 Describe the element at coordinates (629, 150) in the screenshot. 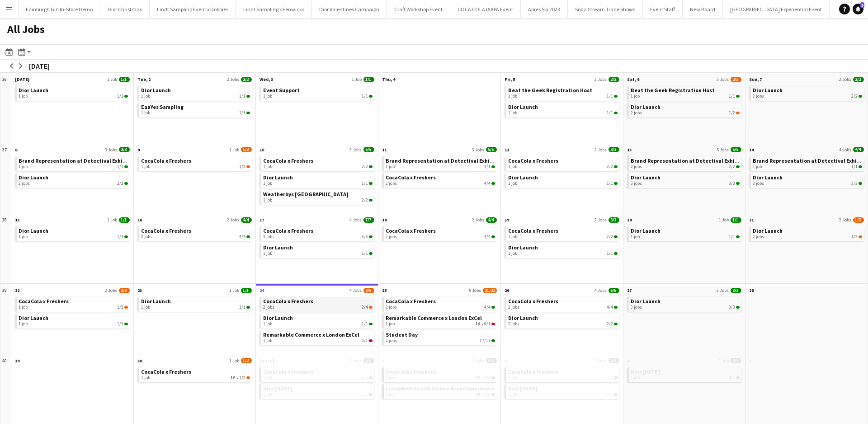

I see `span: 13` at that location.